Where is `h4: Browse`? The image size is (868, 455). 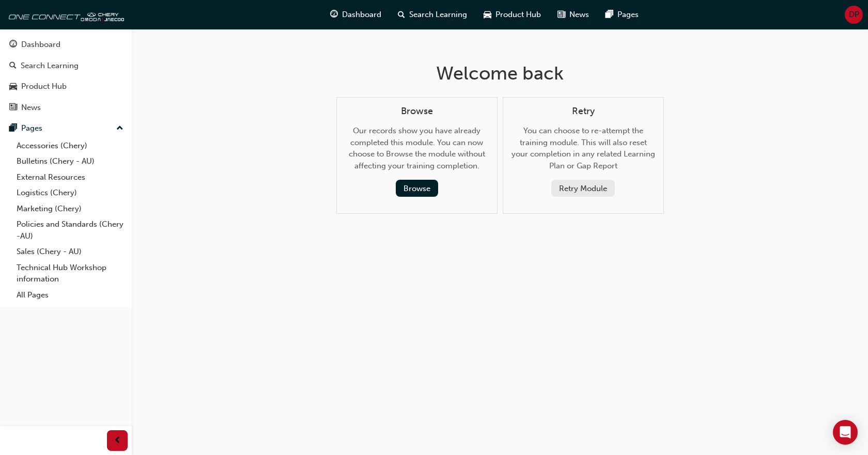
h4: Browse is located at coordinates (417, 112).